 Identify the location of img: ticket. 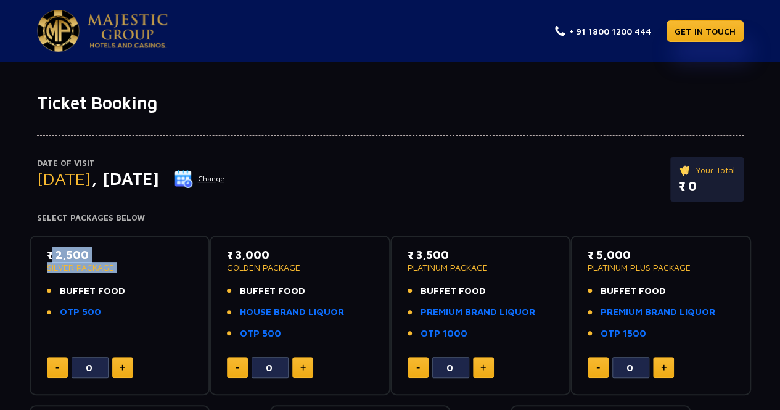
(685, 170).